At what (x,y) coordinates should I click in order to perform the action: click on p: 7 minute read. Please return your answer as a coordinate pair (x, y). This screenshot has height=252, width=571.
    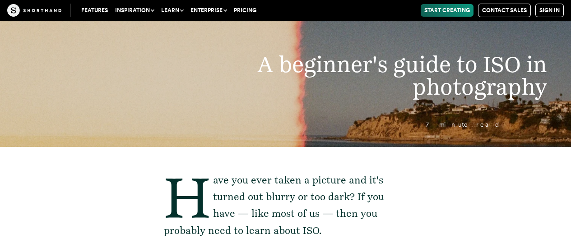
    Looking at the image, I should click on (285, 125).